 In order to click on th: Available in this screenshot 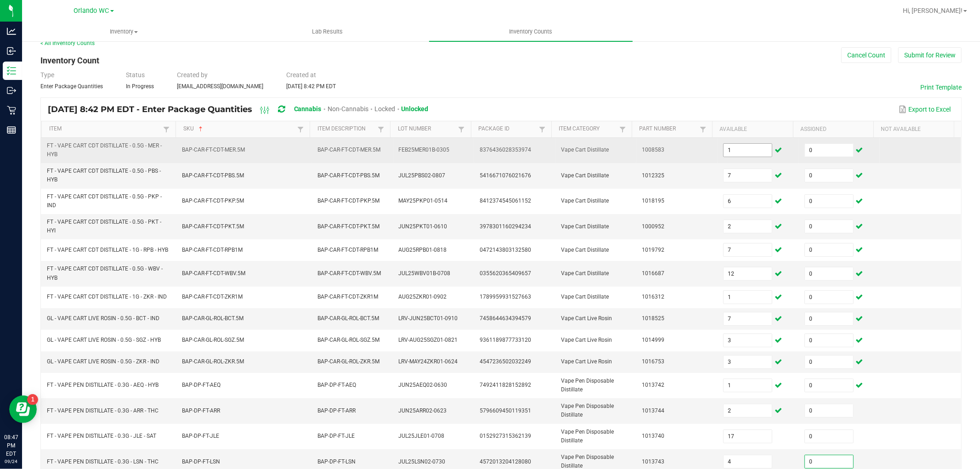, I will do `click(752, 129)`.